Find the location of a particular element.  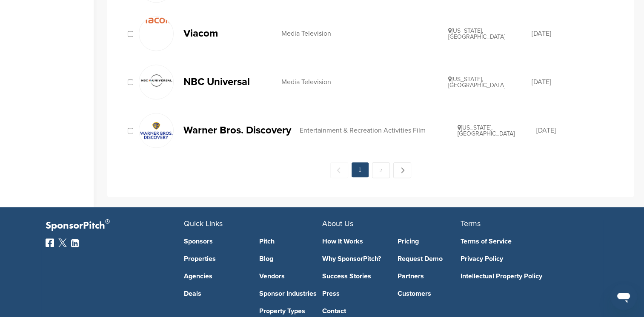

a: Privacy Policy is located at coordinates (523, 259).